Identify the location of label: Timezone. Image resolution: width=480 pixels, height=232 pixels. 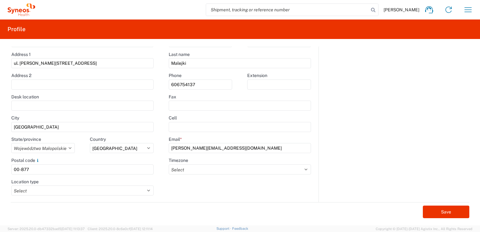
(179, 160).